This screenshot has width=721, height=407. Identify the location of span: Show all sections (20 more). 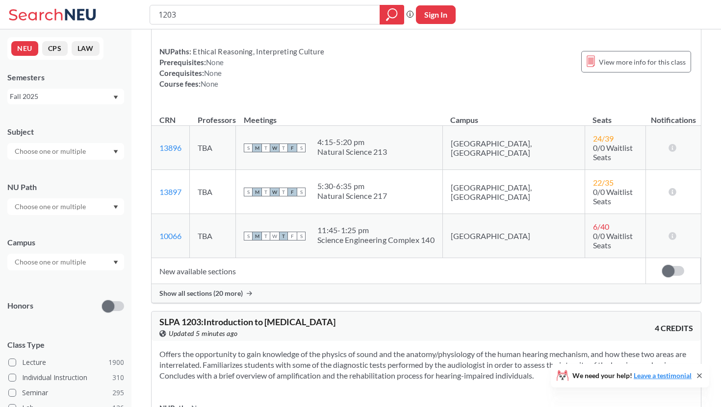
(201, 294).